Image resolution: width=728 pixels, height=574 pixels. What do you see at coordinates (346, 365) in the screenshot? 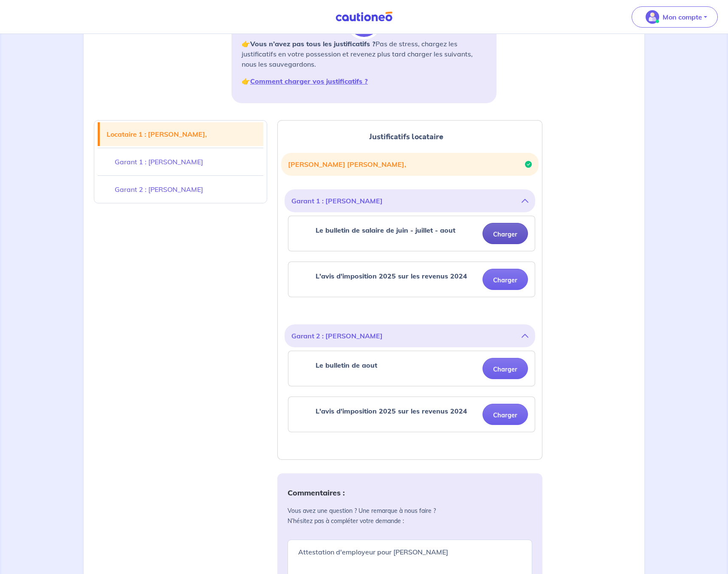
I see `strong: Le bulletin de aout` at bounding box center [346, 365].